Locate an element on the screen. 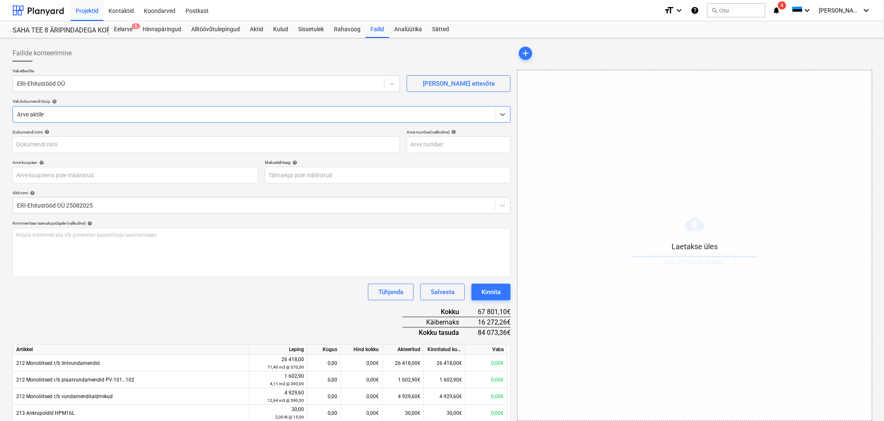  div: 84 073,36€ is located at coordinates (492, 332).